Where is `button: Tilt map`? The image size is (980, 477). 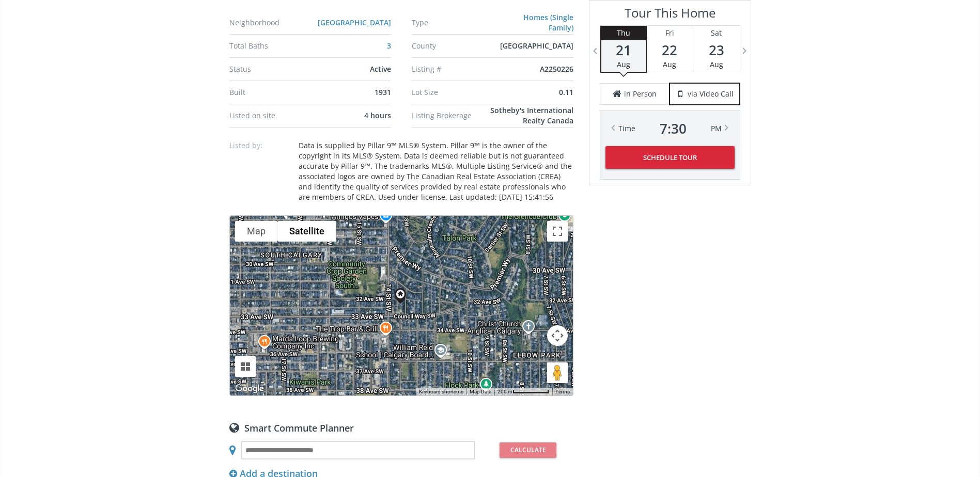 button: Tilt map is located at coordinates (245, 367).